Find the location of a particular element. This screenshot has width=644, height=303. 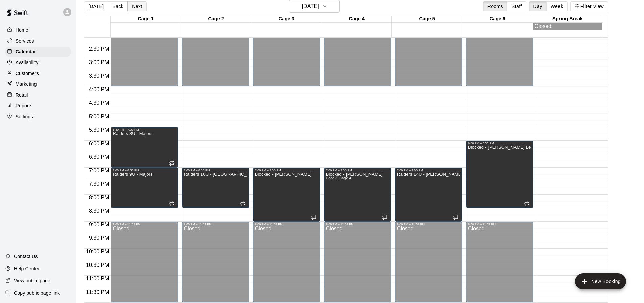

a: Settings is located at coordinates (38, 117).